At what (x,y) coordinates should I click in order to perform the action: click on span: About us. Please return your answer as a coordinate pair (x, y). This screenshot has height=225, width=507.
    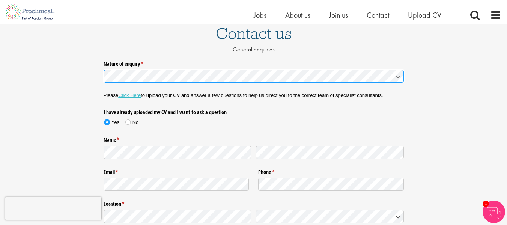
    Looking at the image, I should click on (297, 15).